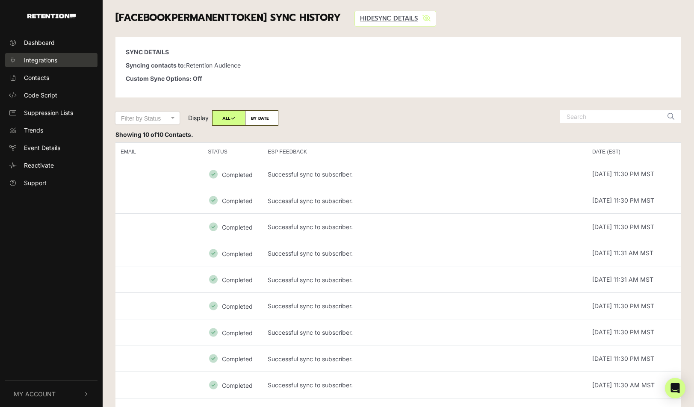  What do you see at coordinates (36, 77) in the screenshot?
I see `span: Contacts` at bounding box center [36, 77].